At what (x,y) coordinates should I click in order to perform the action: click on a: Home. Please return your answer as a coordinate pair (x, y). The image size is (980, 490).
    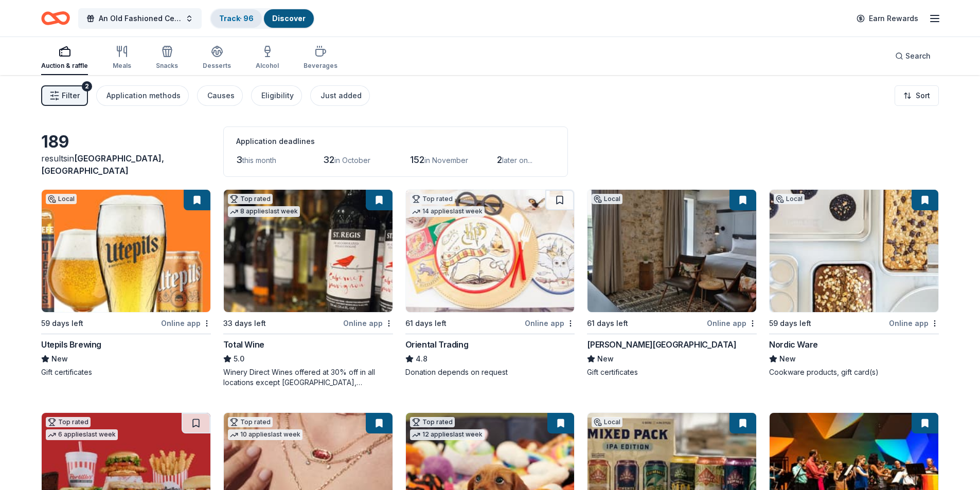
    Looking at the image, I should click on (56, 18).